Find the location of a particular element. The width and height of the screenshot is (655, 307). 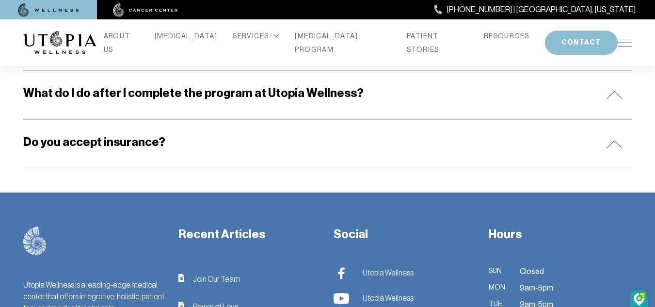

span: Closed is located at coordinates (532, 271).